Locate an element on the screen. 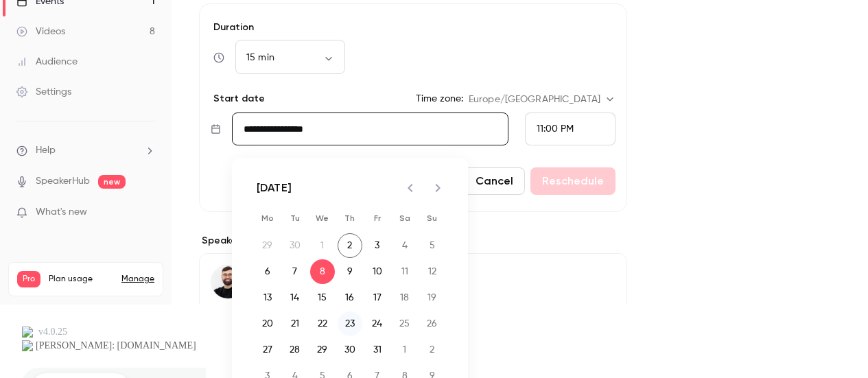 This screenshot has width=868, height=378. img: Simone Patera is located at coordinates (227, 282).